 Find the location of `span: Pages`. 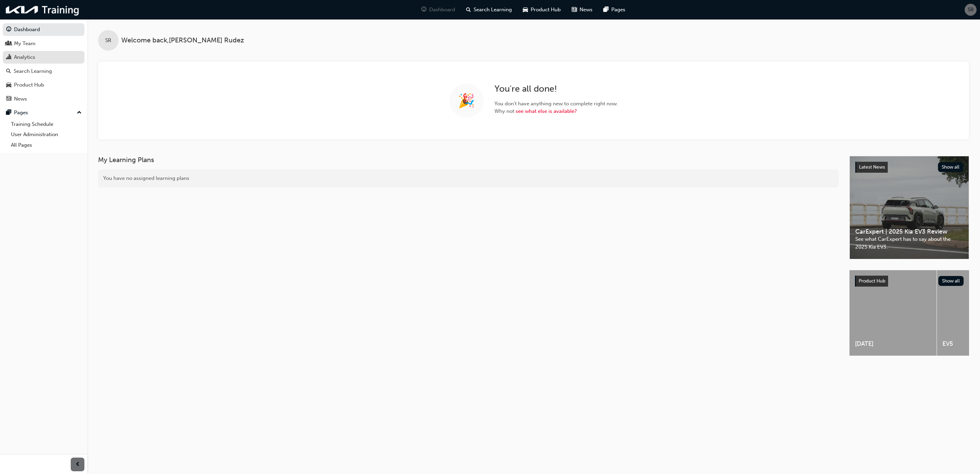

span: Pages is located at coordinates (618, 10).